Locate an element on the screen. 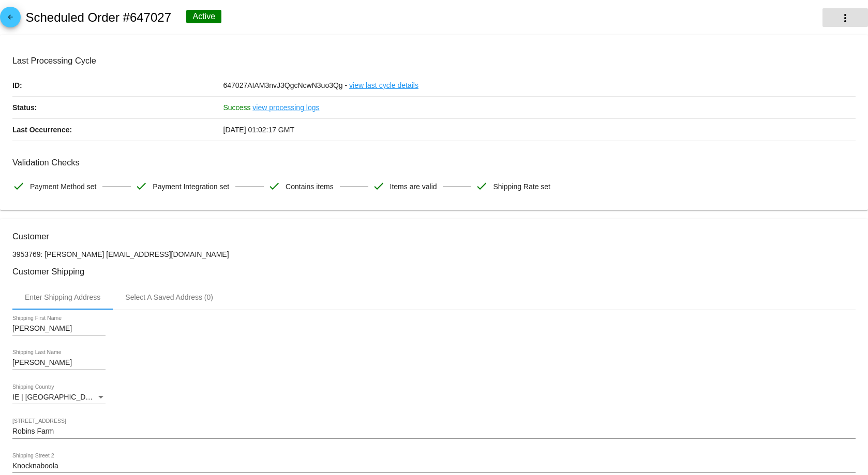 This screenshot has height=475, width=868. p: Status: is located at coordinates (118, 108).